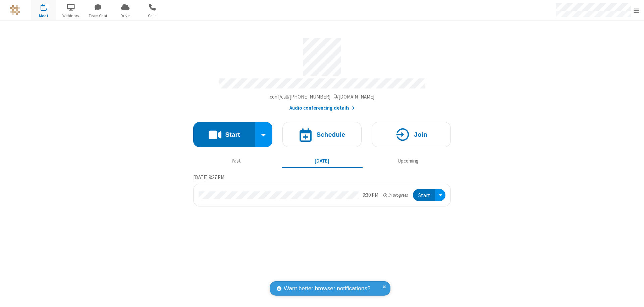 Image resolution: width=644 pixels, height=307 pixels. I want to click on button: Upcoming, so click(408, 161).